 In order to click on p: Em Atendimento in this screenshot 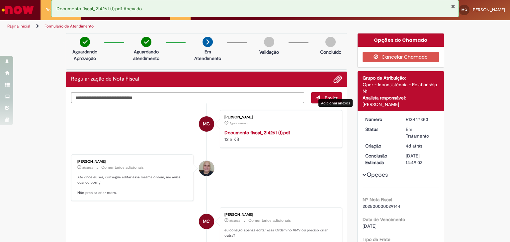, I will do `click(207, 55)`.